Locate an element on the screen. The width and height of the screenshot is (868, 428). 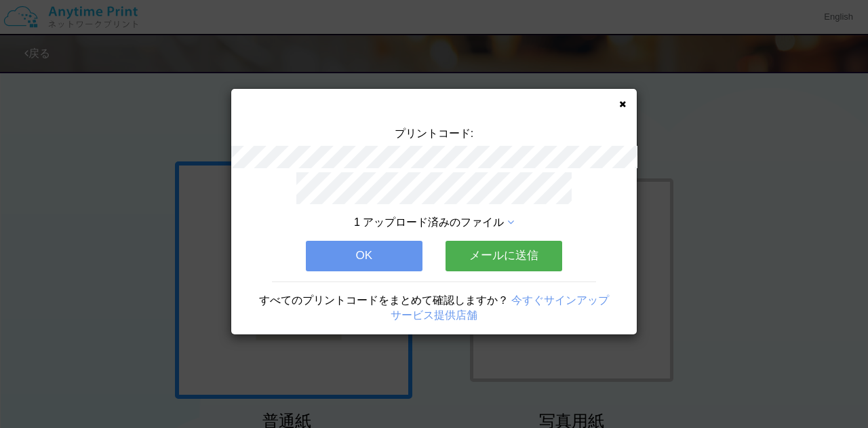
span: プリントコード: is located at coordinates (434, 133).